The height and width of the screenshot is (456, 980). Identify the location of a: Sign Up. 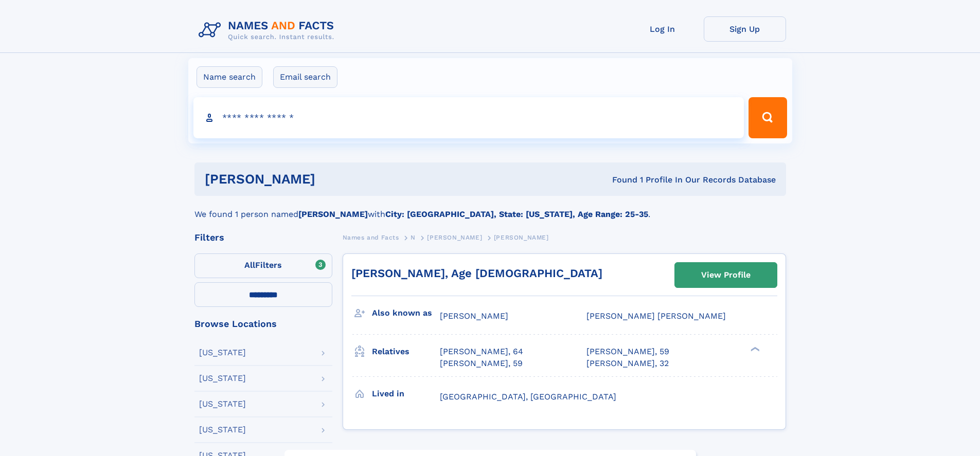
(745, 29).